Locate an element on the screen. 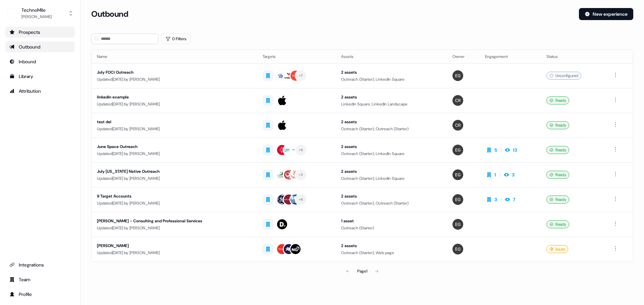  a: Go to templates is located at coordinates (40, 76).